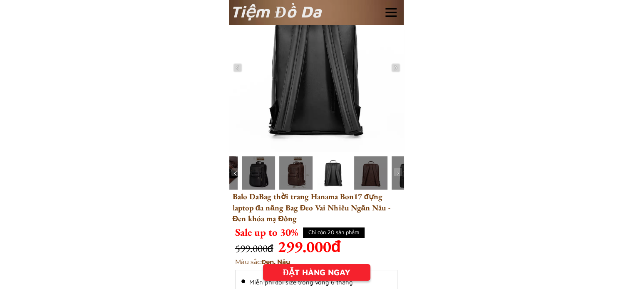  Describe the element at coordinates (317, 246) in the screenshot. I see `h3: 299.000đ` at that location.